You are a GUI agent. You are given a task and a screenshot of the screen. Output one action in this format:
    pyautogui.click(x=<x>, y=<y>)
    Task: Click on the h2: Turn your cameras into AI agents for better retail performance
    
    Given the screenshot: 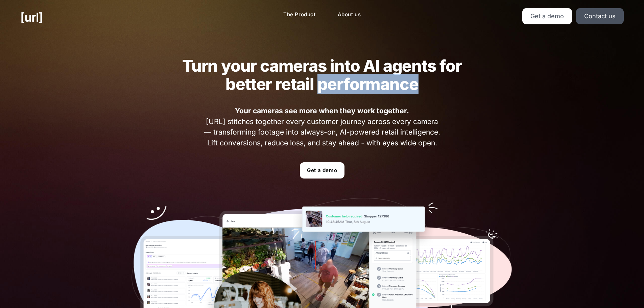 What is the action you would take?
    pyautogui.click(x=322, y=75)
    